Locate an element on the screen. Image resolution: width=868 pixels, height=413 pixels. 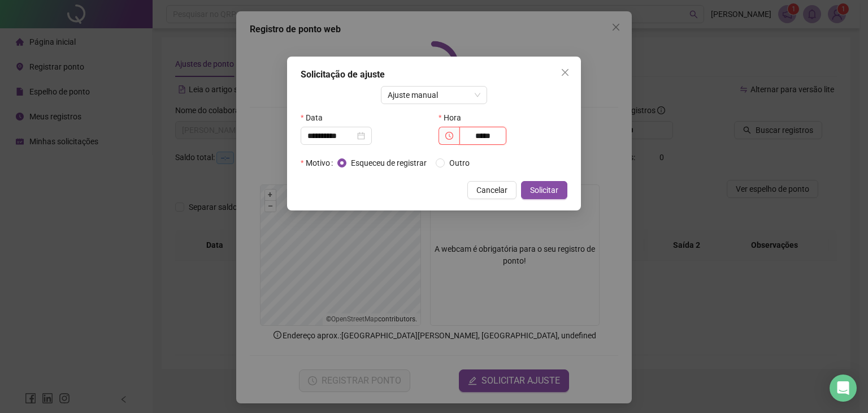
div: Solicitação de ajuste is located at coordinates (434, 75).